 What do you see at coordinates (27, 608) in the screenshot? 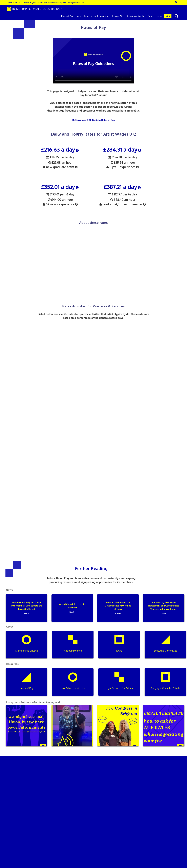
I see `p: Artists’ Union England stands with members who uphold the boycott of Israel` at bounding box center [27, 608].